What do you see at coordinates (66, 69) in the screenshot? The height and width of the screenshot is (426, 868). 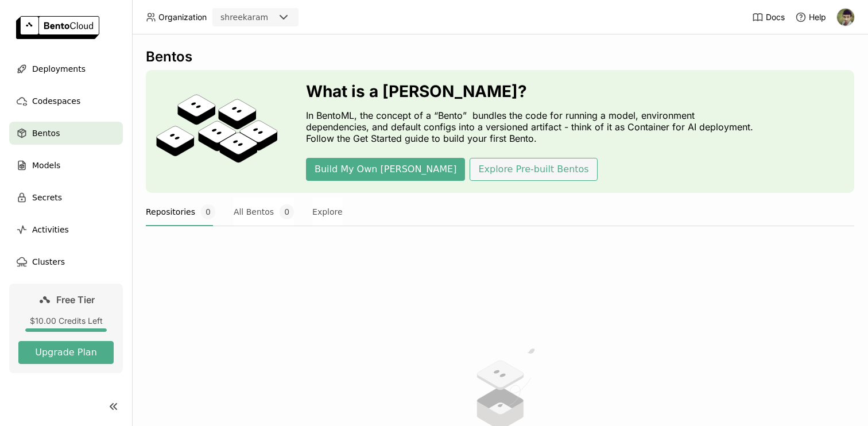 I see `a: Deployments` at bounding box center [66, 69].